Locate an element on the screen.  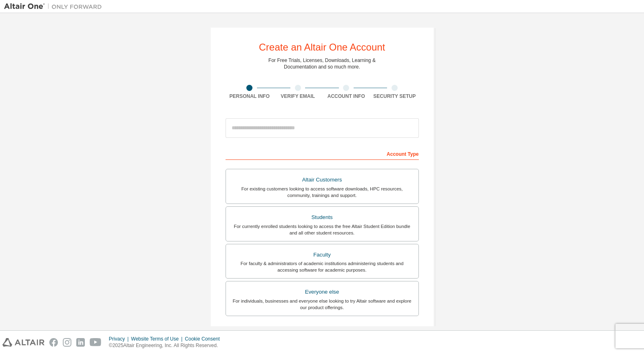
div: Verify Email is located at coordinates (298, 96).